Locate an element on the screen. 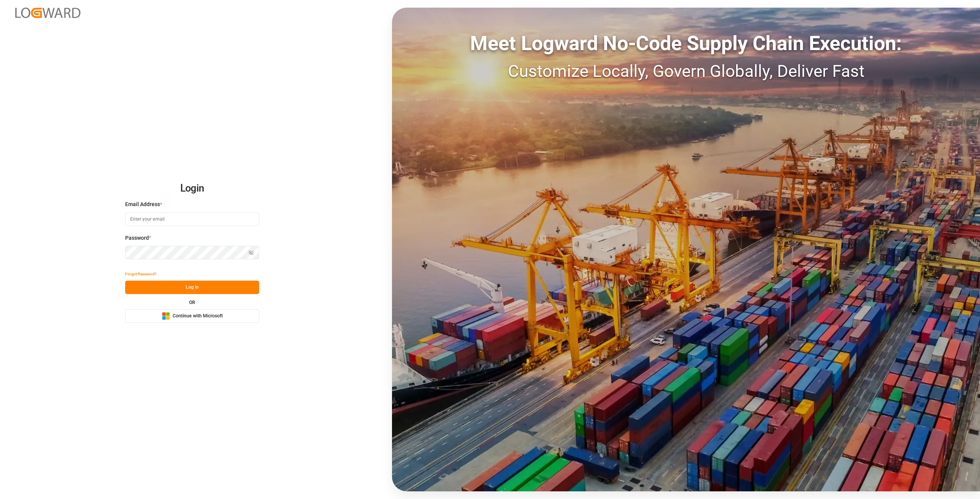 This screenshot has width=980, height=499. span: Password is located at coordinates (137, 238).